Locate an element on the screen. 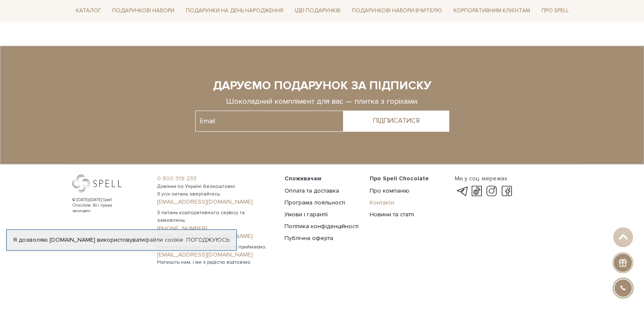  a: Ідеї подарунків is located at coordinates (318, 11).